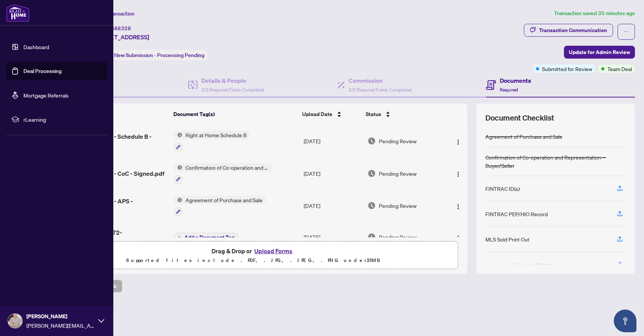 The height and width of the screenshot is (336, 644). I want to click on h4: Documents, so click(515, 80).